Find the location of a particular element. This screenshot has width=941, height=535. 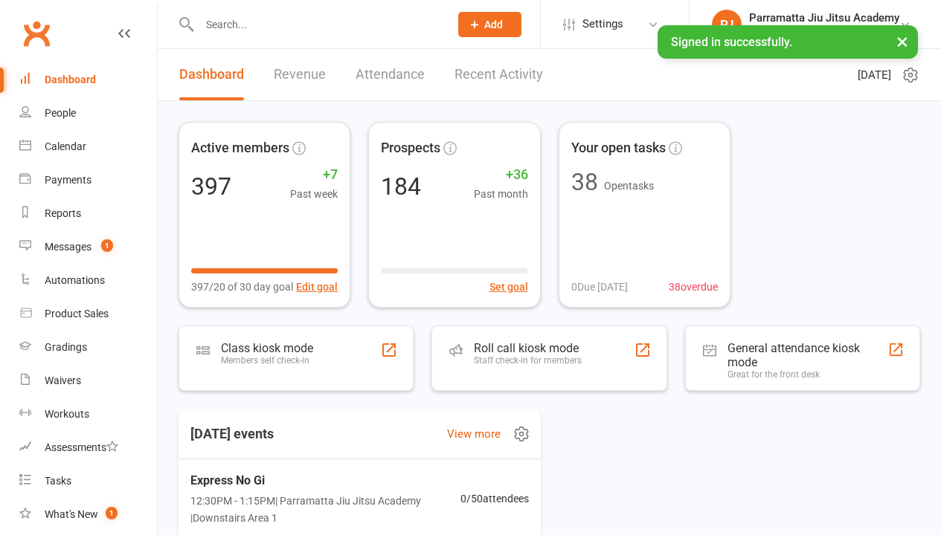

span: 38 overdue is located at coordinates (693, 287).